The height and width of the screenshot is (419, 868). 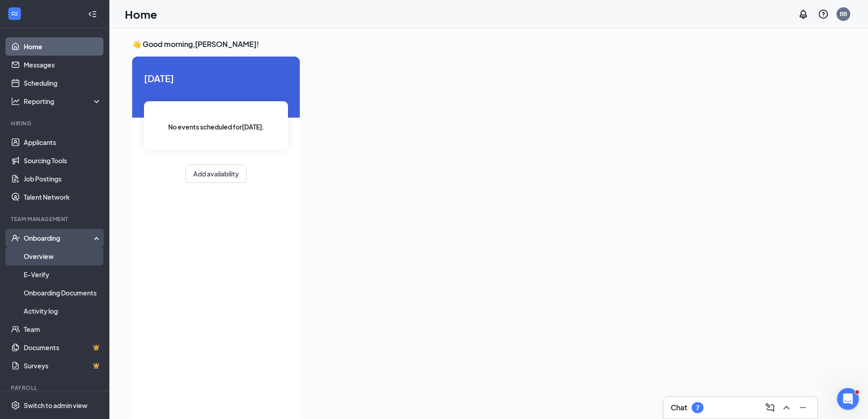 What do you see at coordinates (62, 347) in the screenshot?
I see `a: DocumentsCrown` at bounding box center [62, 347].